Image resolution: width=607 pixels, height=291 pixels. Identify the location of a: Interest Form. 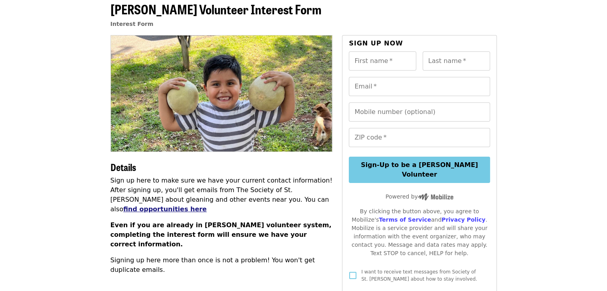
(132, 24).